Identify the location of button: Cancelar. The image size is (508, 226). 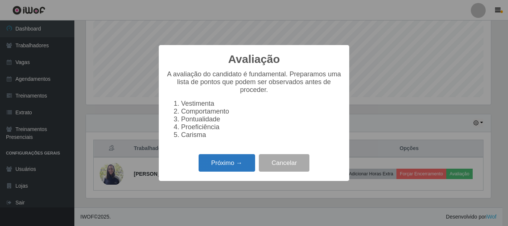
(284, 162).